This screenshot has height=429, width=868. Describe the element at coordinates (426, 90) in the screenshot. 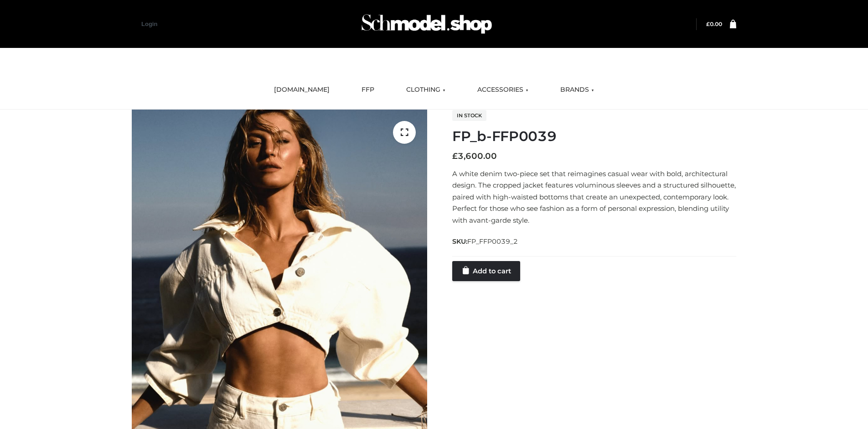

I see `a: CLOTHING` at that location.